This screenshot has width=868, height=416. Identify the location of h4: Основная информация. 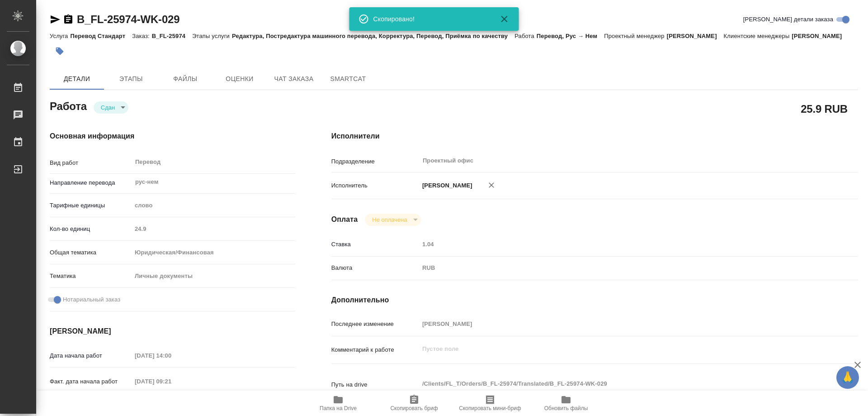
(173, 136).